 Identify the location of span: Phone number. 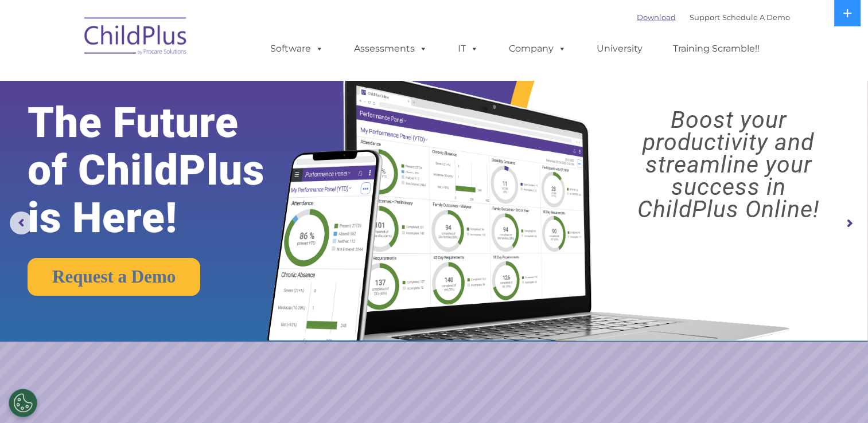
(184, 127).